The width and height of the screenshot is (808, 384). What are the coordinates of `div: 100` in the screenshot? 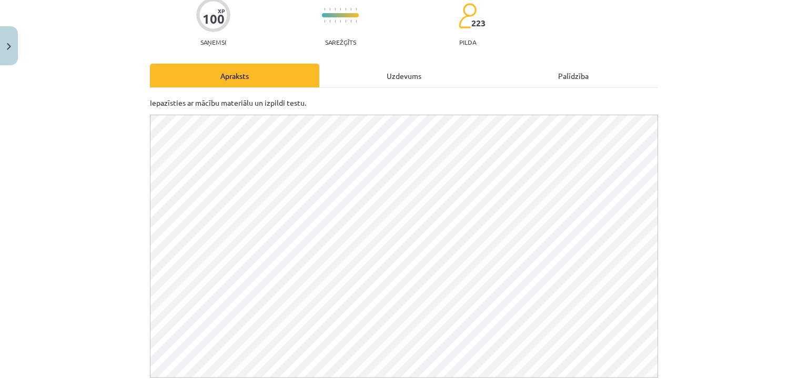 It's located at (214, 19).